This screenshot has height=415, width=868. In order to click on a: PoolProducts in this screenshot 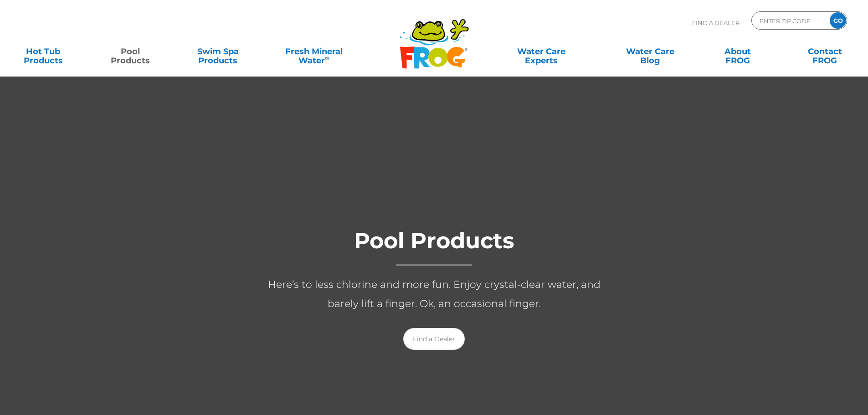, I will do `click(130, 51)`.